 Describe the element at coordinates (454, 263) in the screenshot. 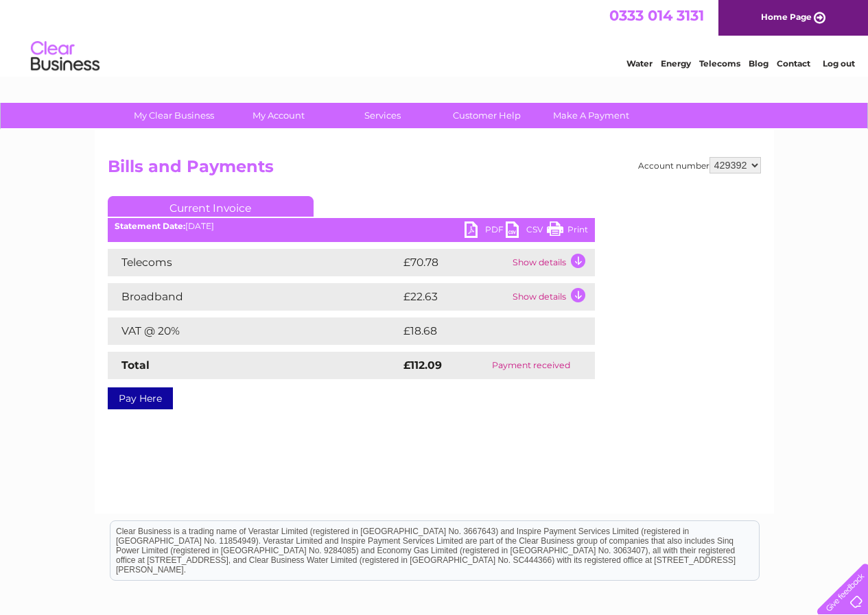

I see `td: £70.78` at that location.